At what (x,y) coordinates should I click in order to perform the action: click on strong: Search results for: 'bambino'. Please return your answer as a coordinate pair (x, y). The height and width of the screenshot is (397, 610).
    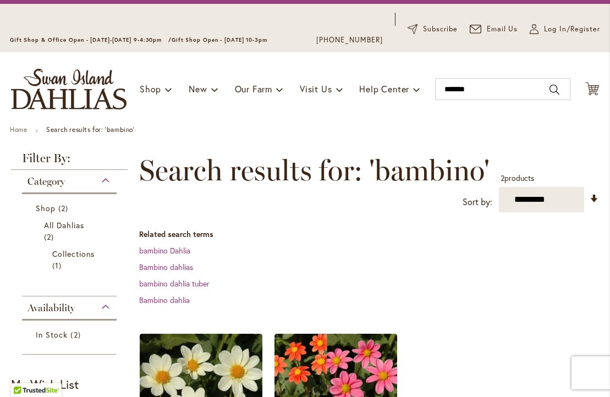
    Looking at the image, I should click on (90, 129).